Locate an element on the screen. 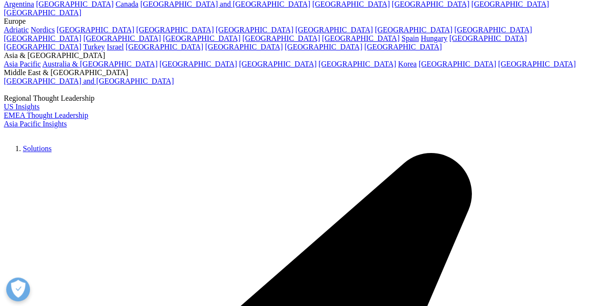 This screenshot has height=306, width=598. span: Asia Pacific Insights is located at coordinates (35, 124).